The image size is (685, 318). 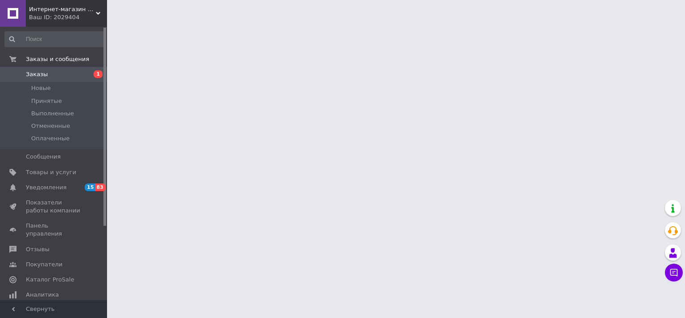 What do you see at coordinates (41, 88) in the screenshot?
I see `span: Новые` at bounding box center [41, 88].